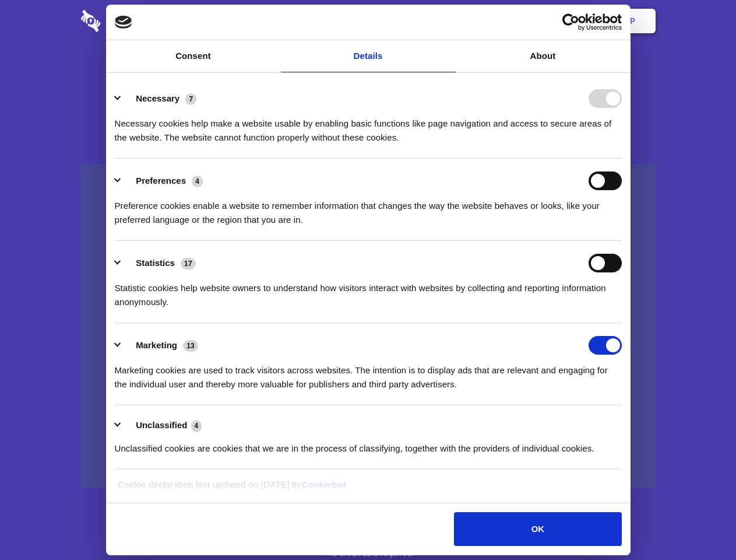 The height and width of the screenshot is (560, 736). What do you see at coordinates (162, 181) in the screenshot?
I see `button: Preferences (4)` at bounding box center [162, 181].